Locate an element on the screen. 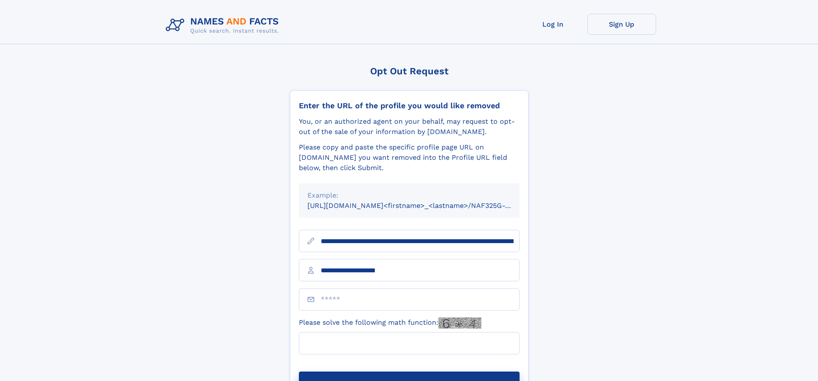 The width and height of the screenshot is (818, 381). div: Enter the URL of the profile you would like removed is located at coordinates (409, 106).